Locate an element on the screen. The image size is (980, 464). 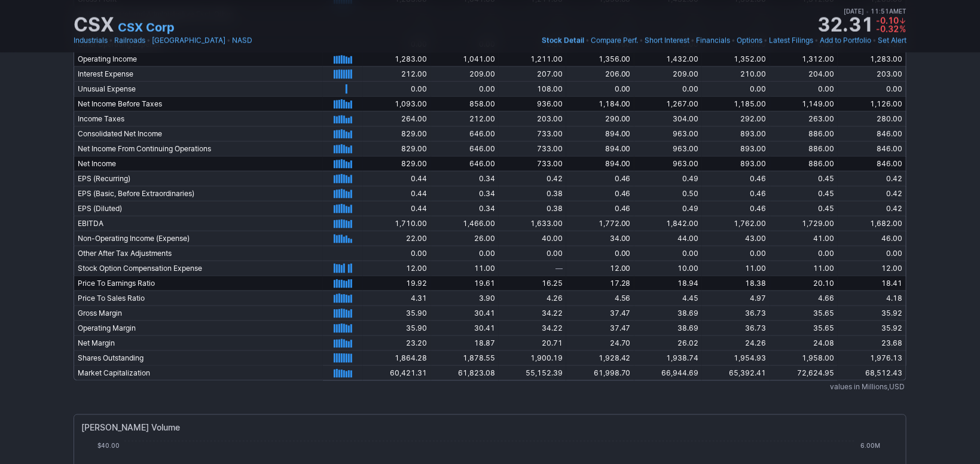
span: 55,152.39 is located at coordinates (545, 372).